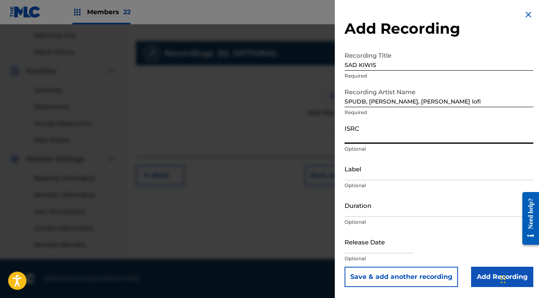  What do you see at coordinates (127, 12) in the screenshot?
I see `span: 22` at bounding box center [127, 12].